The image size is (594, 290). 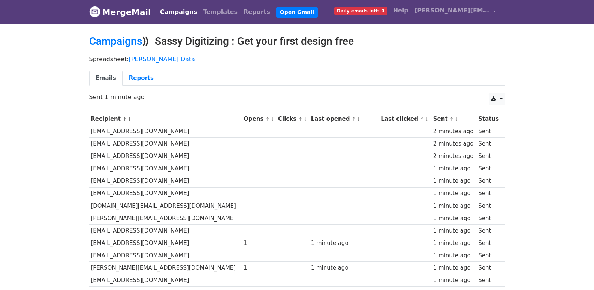 What do you see at coordinates (297, 59) in the screenshot?
I see `p: Spreadsheet:` at bounding box center [297, 59].